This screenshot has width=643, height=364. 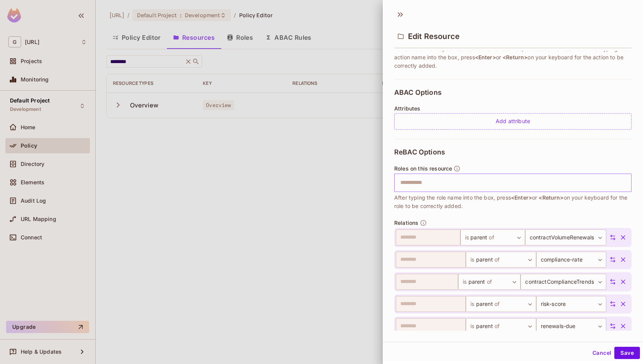 I want to click on div: contractComplianceTrends, so click(x=563, y=282).